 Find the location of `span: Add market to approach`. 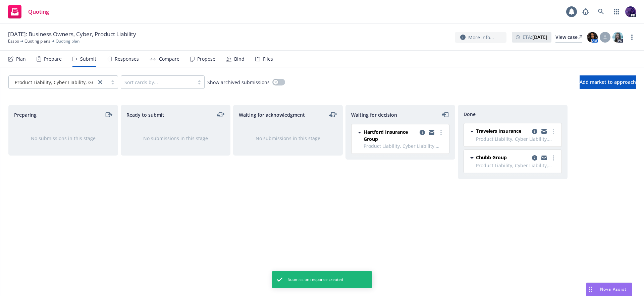

span: Add market to approach is located at coordinates (608, 82).